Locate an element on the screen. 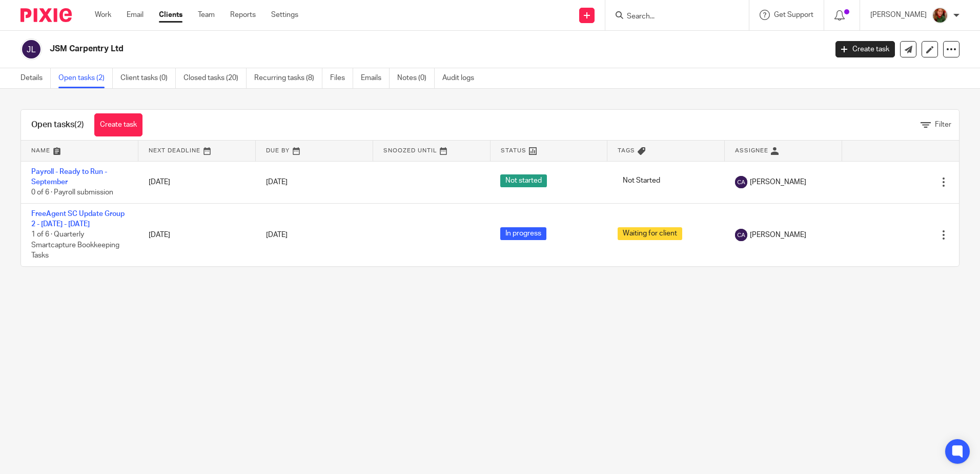 The image size is (980, 474). span: Tags is located at coordinates (626, 150).